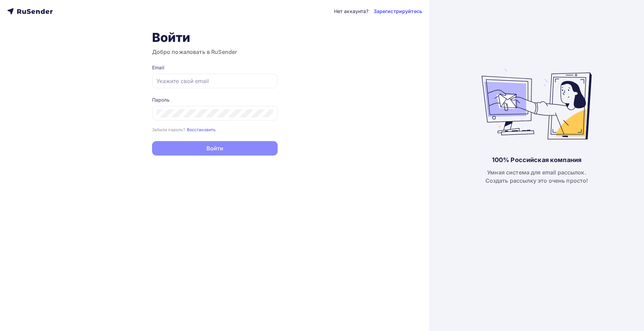 The image size is (644, 331). I want to click on div: 100% Российская компания, so click(537, 160).